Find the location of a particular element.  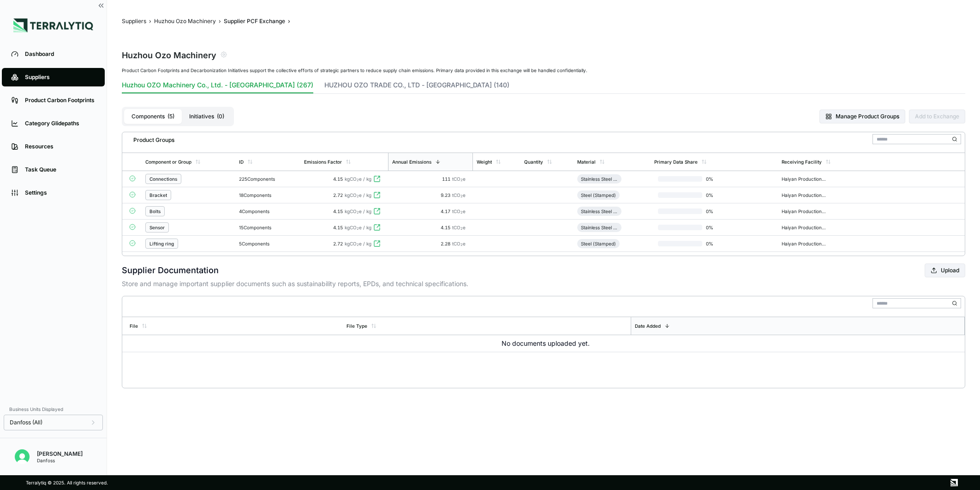

button: Components(5) is located at coordinates (152, 116).